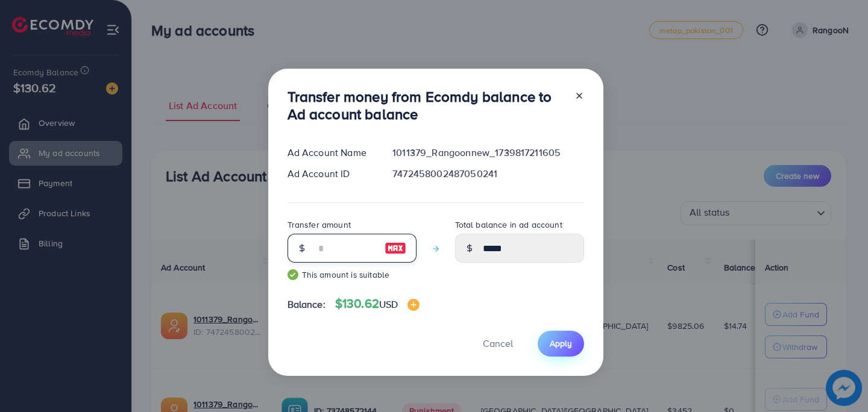 This screenshot has width=868, height=412. Describe the element at coordinates (498, 344) in the screenshot. I see `button: Cancel` at that location.